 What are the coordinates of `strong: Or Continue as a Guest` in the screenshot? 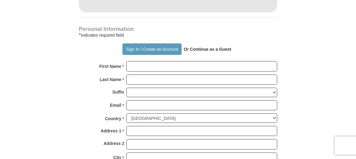 It's located at (208, 49).